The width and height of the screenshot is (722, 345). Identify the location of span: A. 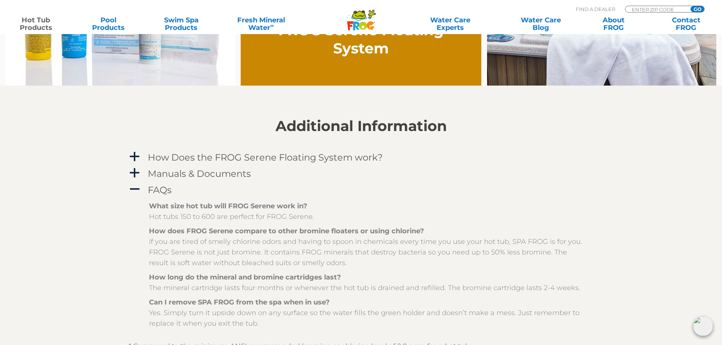
(135, 190).